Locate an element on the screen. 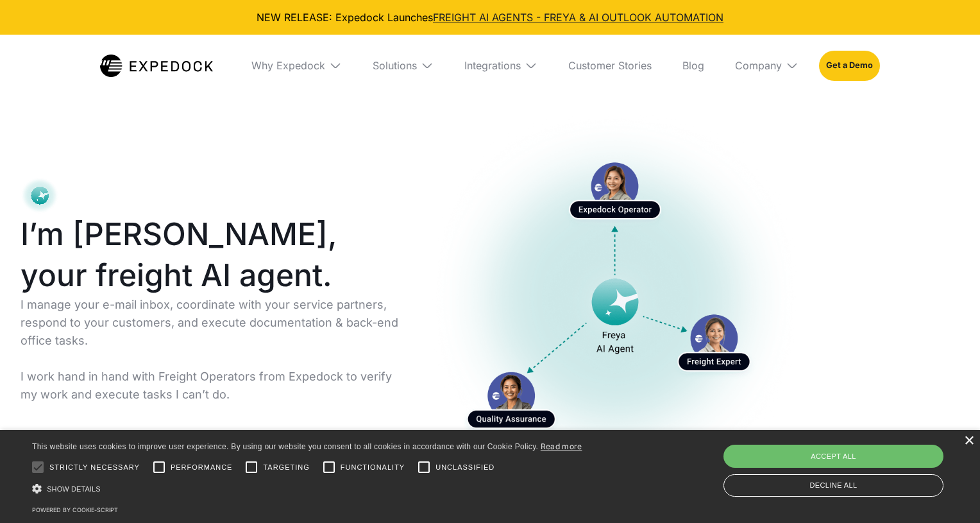 This screenshot has height=523, width=980. a: Read more is located at coordinates (561, 446).